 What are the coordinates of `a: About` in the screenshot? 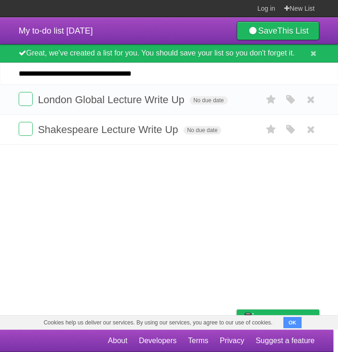 It's located at (117, 340).